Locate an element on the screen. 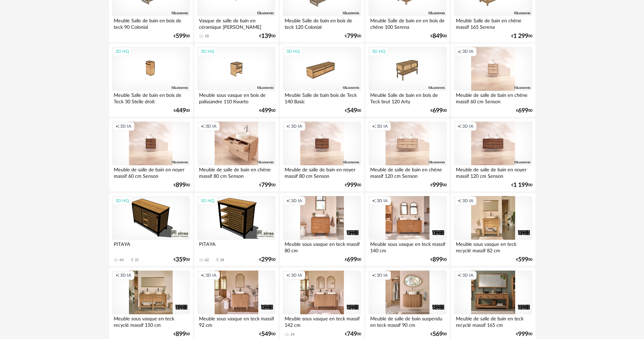 The image size is (644, 339). div: 62 is located at coordinates (207, 260).